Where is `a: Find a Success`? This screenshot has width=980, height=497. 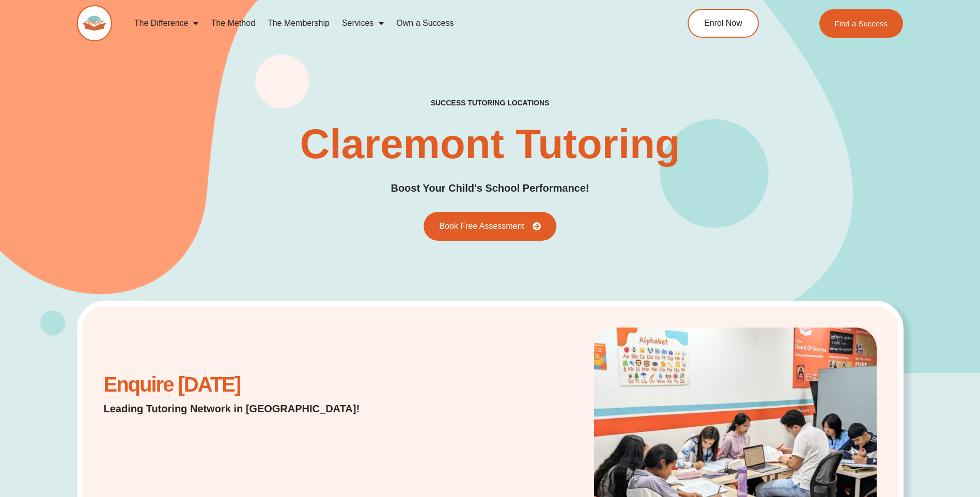 a: Find a Success is located at coordinates (861, 24).